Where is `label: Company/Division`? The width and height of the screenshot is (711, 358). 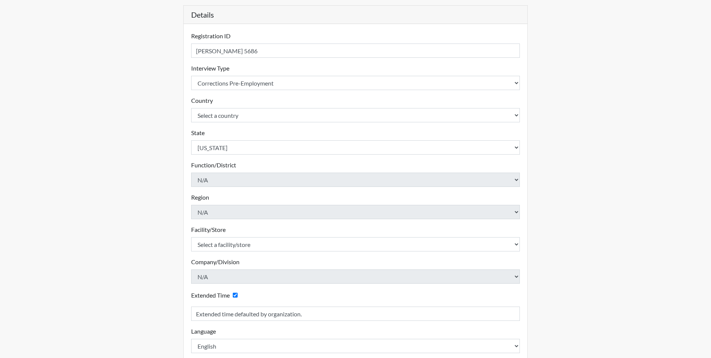
label: Company/Division is located at coordinates (215, 262).